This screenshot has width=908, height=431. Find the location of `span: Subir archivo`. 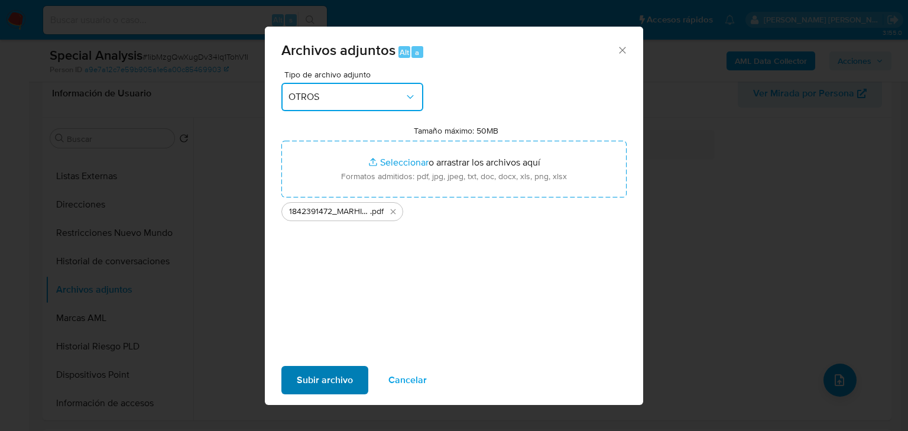

span: Subir archivo is located at coordinates (325, 380).